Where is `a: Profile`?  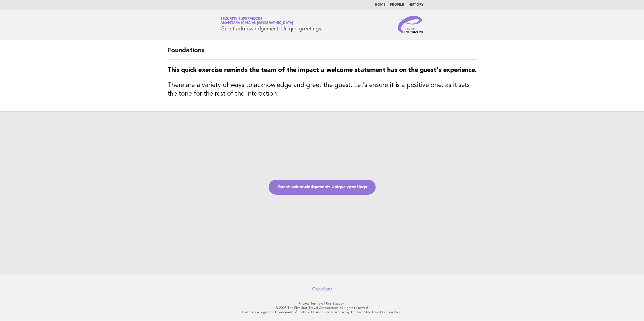
a: Profile is located at coordinates (397, 5).